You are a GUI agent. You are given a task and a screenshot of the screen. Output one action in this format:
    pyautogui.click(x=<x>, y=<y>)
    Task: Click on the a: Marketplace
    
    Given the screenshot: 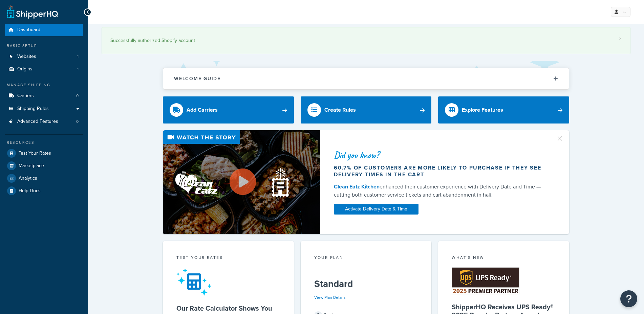 What is the action you would take?
    pyautogui.click(x=44, y=166)
    